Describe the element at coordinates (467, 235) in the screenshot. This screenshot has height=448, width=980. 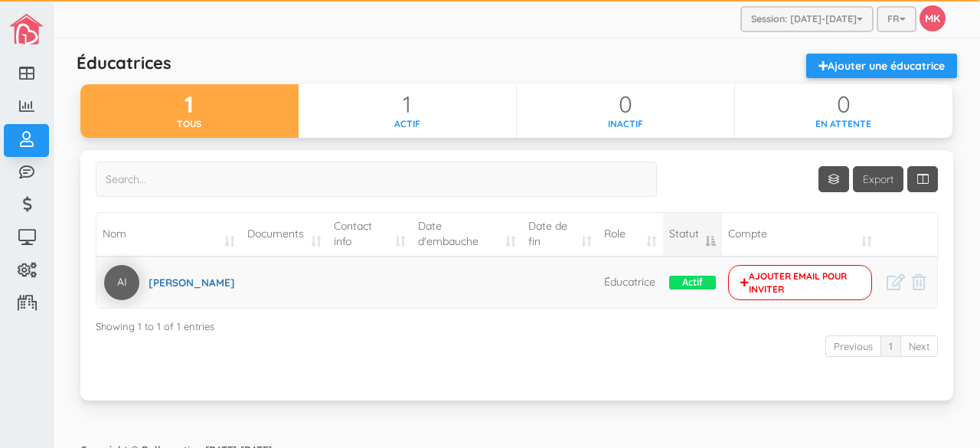
I see `td: Date d'embauche: activate to sort column ascending` at that location.